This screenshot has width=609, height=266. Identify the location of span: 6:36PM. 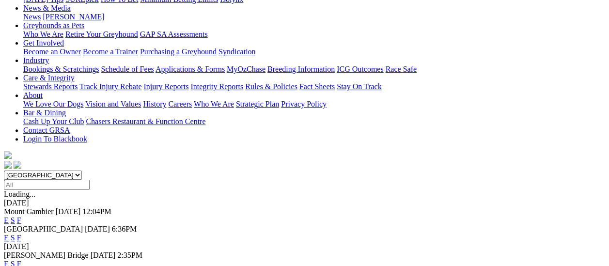
(124, 229).